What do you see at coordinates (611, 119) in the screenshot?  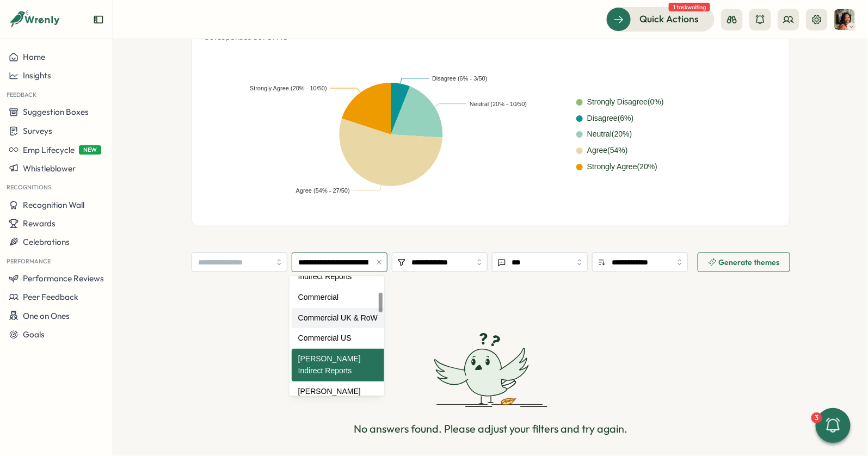 I see `div: Disagree ( 6 %)` at bounding box center [611, 119].